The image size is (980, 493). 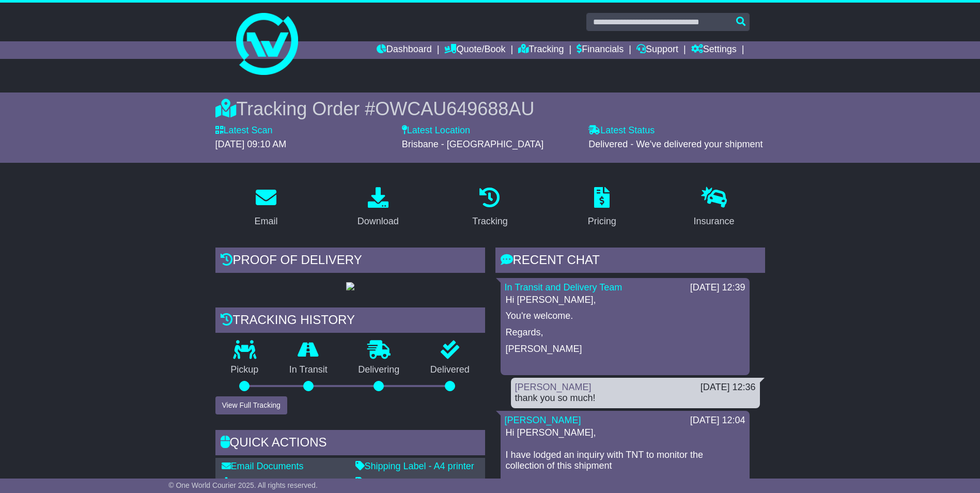 What do you see at coordinates (266, 208) in the screenshot?
I see `a: Email` at bounding box center [266, 208].